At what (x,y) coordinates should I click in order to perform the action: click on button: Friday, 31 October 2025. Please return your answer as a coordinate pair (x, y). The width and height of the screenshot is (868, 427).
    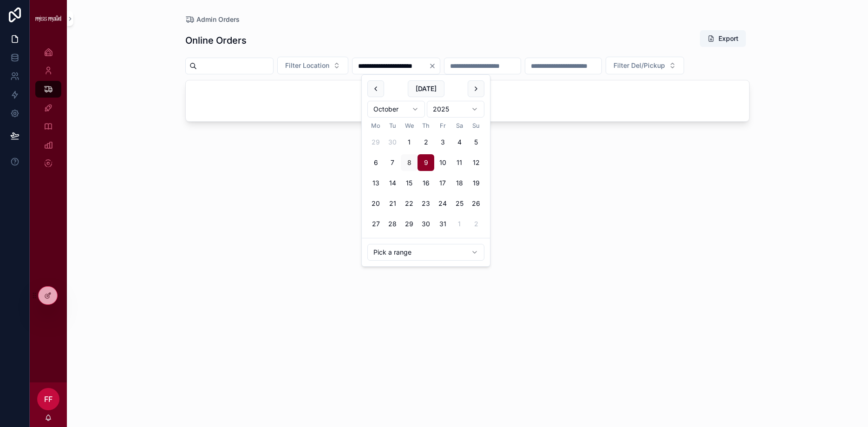
    Looking at the image, I should click on (443, 224).